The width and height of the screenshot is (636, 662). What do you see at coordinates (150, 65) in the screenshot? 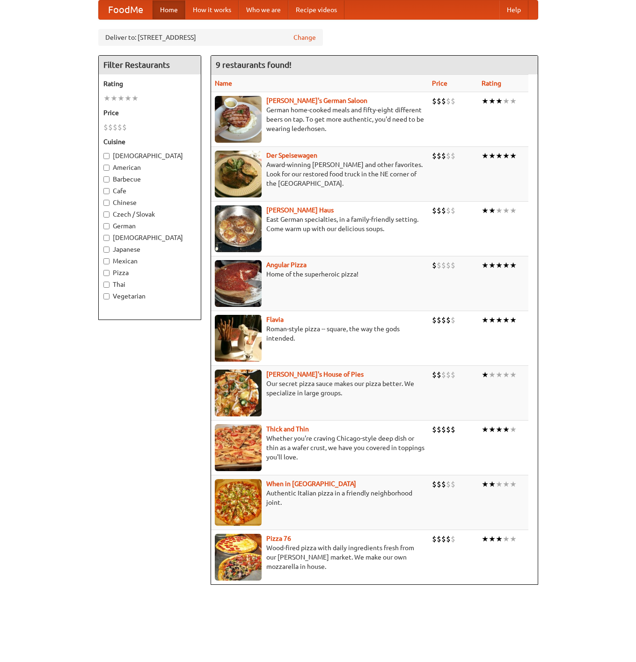
I see `h4: Filter Restaurants` at bounding box center [150, 65].